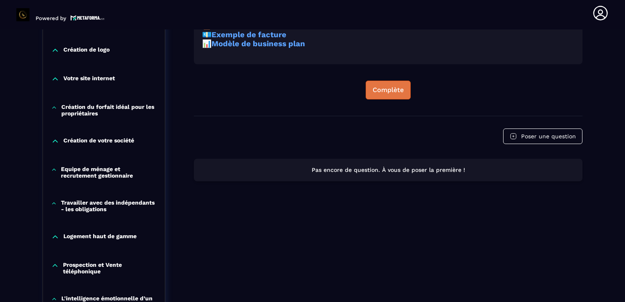 This screenshot has width=625, height=302. What do you see at coordinates (87, 18) in the screenshot?
I see `img: logo` at bounding box center [87, 18].